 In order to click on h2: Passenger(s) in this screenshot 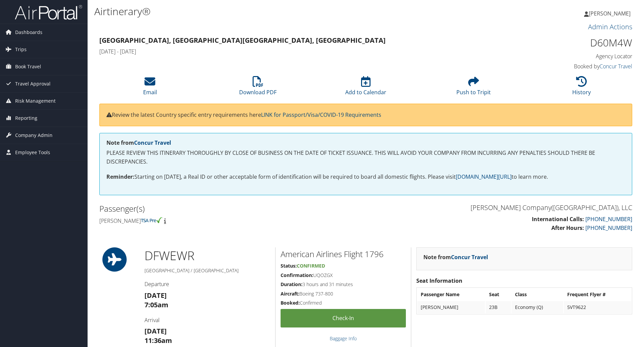, I will do `click(230, 209)`.